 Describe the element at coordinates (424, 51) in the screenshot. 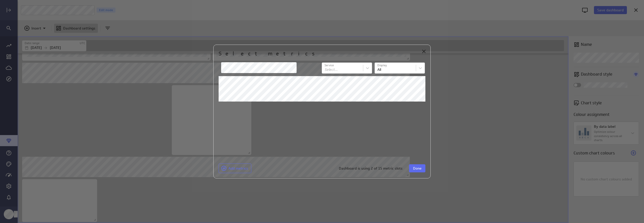

I see `div: Close` at that location.